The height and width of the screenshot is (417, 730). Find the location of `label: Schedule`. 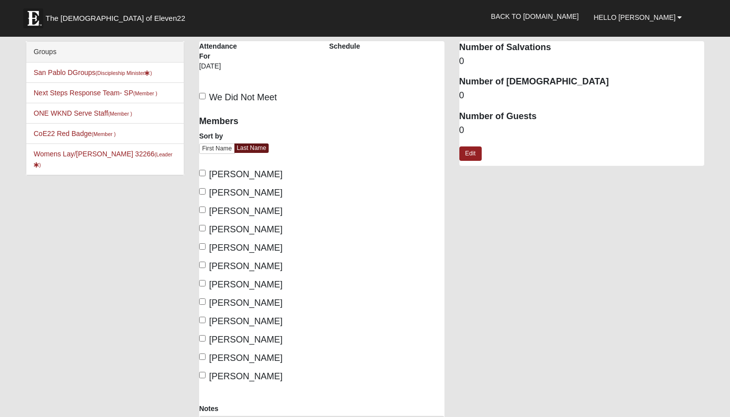

label: Schedule is located at coordinates (344, 46).